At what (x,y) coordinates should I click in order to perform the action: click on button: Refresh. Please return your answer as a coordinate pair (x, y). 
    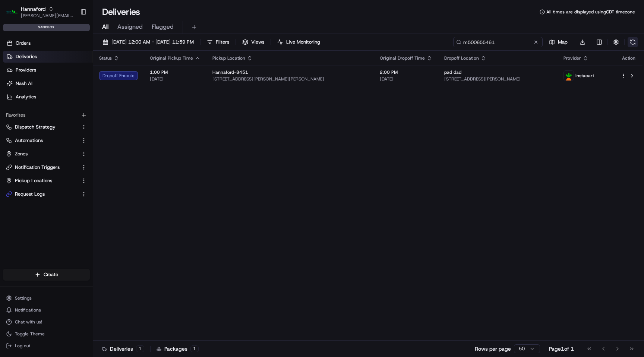
    Looking at the image, I should click on (633, 42).